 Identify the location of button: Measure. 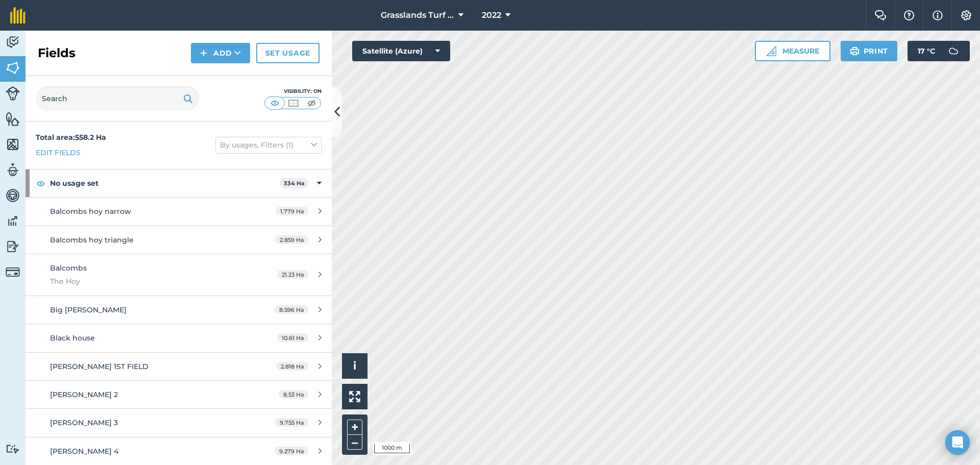
(792, 51).